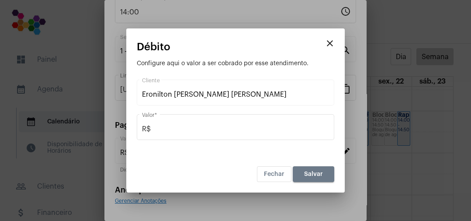 This screenshot has height=221, width=471. I want to click on span: Salvar, so click(313, 174).